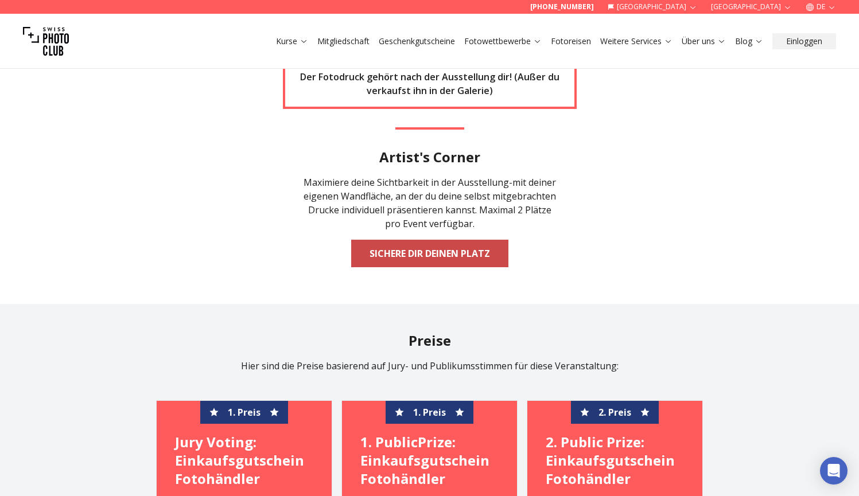 The height and width of the screenshot is (496, 859). What do you see at coordinates (804, 41) in the screenshot?
I see `button: Einloggen` at bounding box center [804, 41].